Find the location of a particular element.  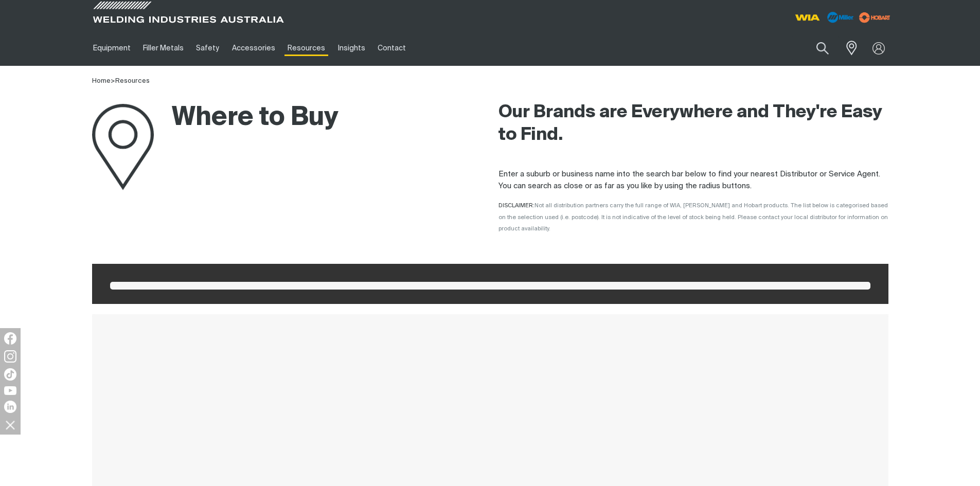

img: hide socials is located at coordinates (10, 425).